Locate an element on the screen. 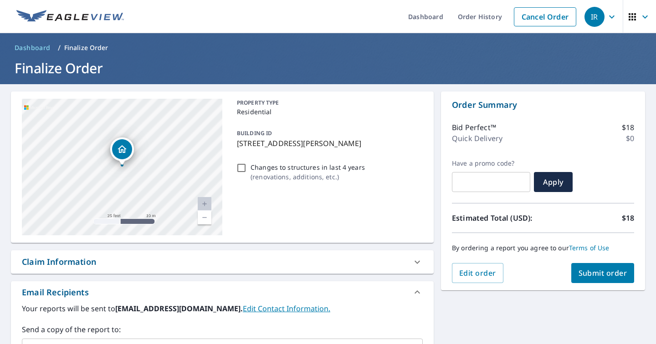  button: Apply is located at coordinates (553, 182).